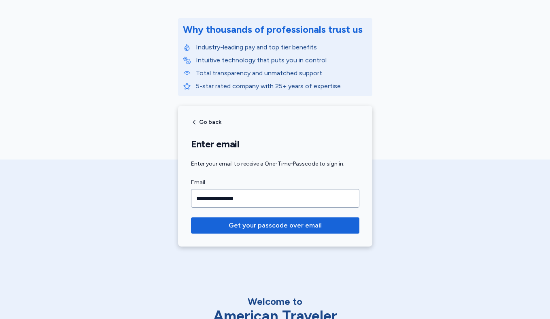 The width and height of the screenshot is (550, 319). What do you see at coordinates (275, 225) in the screenshot?
I see `button: Get your passcode over email` at bounding box center [275, 225].